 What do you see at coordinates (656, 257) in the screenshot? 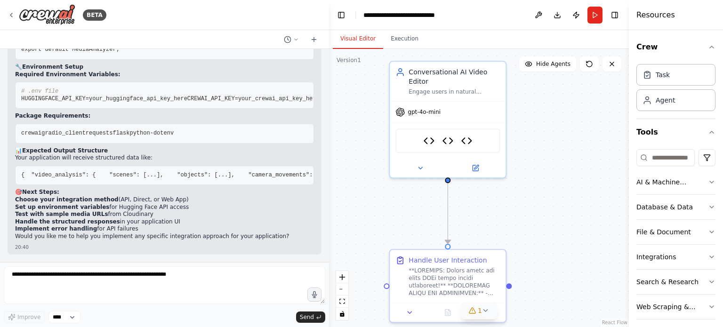
I see `div: Integrations` at bounding box center [656, 257].